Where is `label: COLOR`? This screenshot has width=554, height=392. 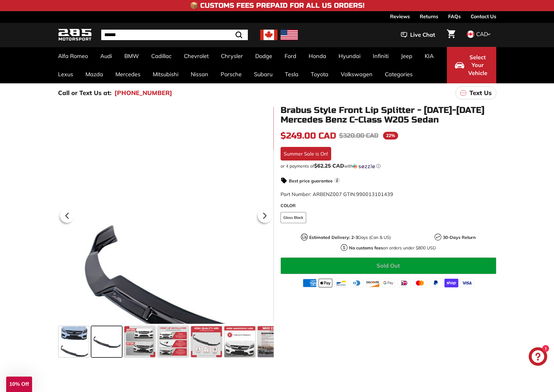
label: COLOR is located at coordinates (388, 206).